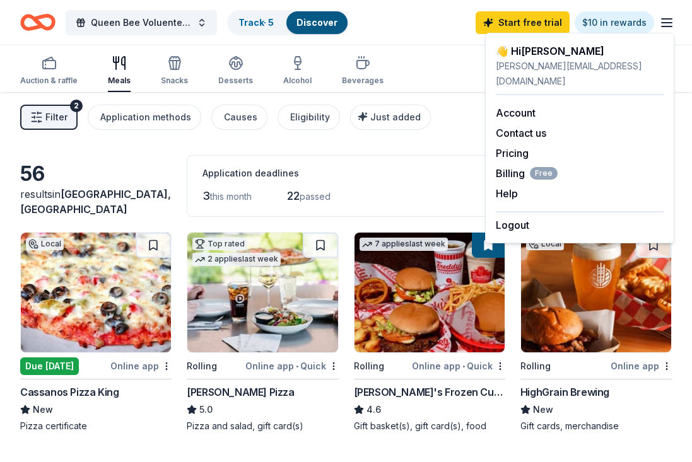 The width and height of the screenshot is (692, 462). Describe the element at coordinates (373, 410) in the screenshot. I see `span: 4.6` at that location.